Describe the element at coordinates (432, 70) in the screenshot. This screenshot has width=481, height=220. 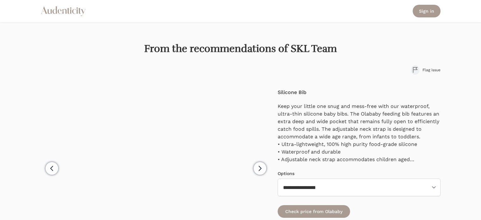
I see `span: Flag issue` at that location.